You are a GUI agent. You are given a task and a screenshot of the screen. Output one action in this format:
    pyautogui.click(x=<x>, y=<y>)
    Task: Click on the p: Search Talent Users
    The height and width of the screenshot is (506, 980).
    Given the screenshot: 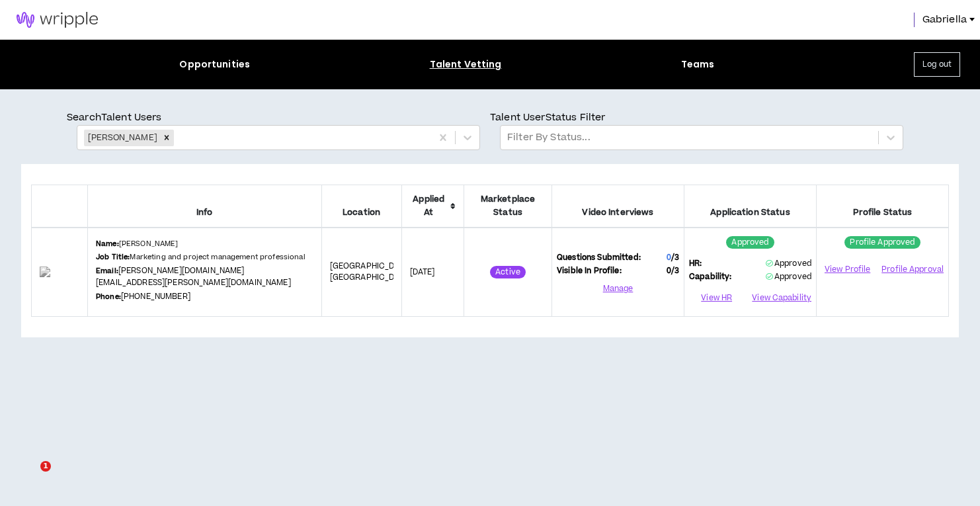 What is the action you would take?
    pyautogui.click(x=278, y=118)
    